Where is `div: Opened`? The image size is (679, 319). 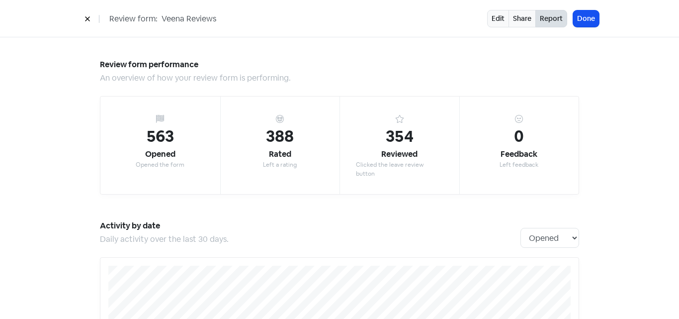 div: Opened is located at coordinates (160, 154).